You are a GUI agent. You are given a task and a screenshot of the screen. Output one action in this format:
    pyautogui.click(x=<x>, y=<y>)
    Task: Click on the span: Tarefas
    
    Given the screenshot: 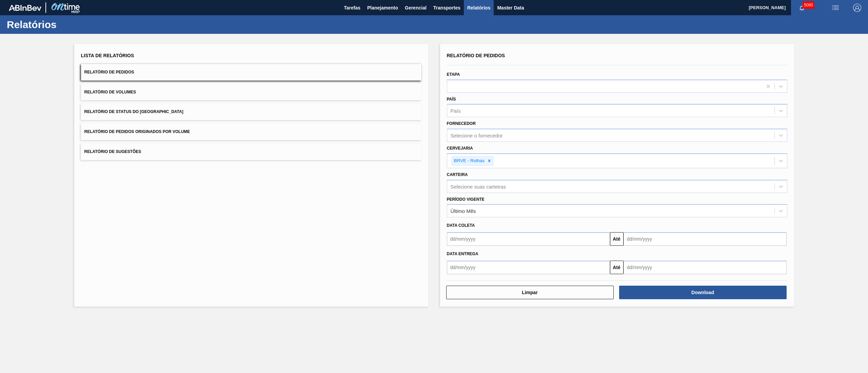 What is the action you would take?
    pyautogui.click(x=352, y=8)
    